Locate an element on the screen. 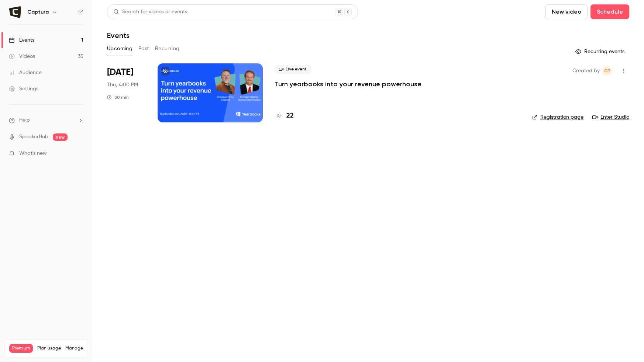 The height and width of the screenshot is (362, 644). span: new is located at coordinates (60, 137).